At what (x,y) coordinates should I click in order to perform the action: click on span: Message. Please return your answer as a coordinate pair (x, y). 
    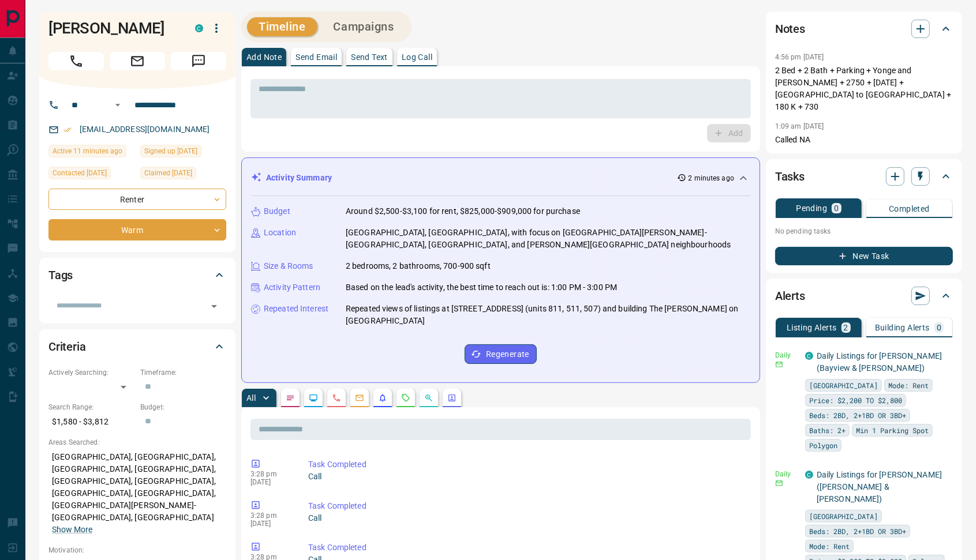
    Looking at the image, I should click on (198, 61).